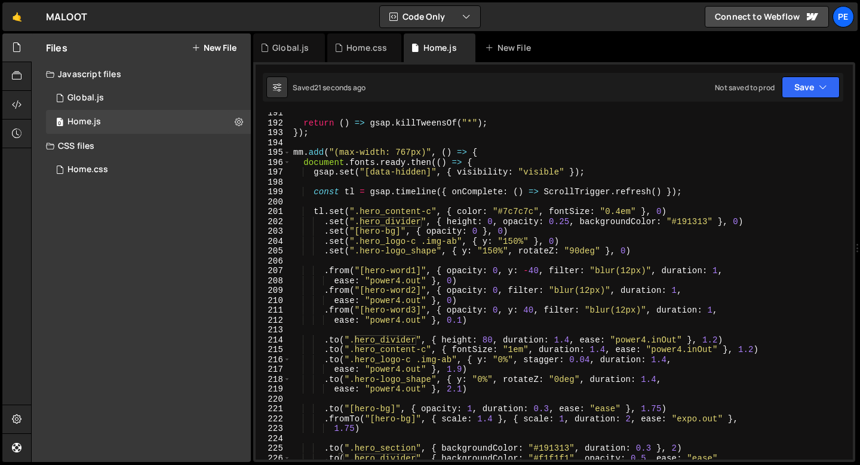 The width and height of the screenshot is (860, 465). I want to click on div: 214, so click(273, 340).